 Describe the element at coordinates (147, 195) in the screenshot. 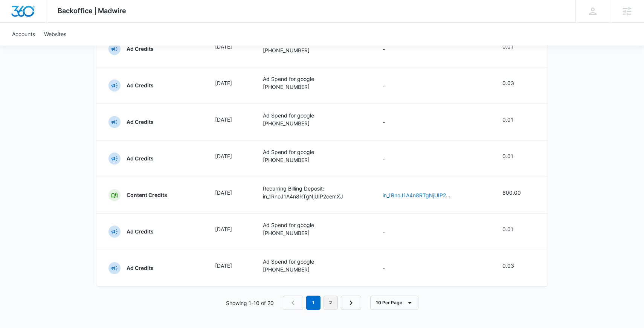

I see `p: Content Credits` at that location.